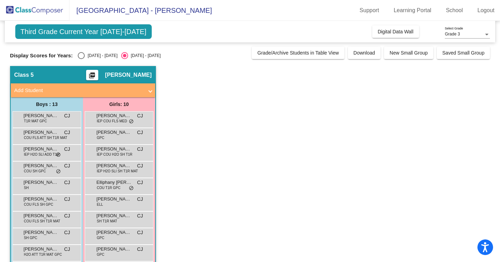 The height and width of the screenshot is (262, 500). Describe the element at coordinates (298, 53) in the screenshot. I see `span: Grade/Archive Students in Table View` at that location.